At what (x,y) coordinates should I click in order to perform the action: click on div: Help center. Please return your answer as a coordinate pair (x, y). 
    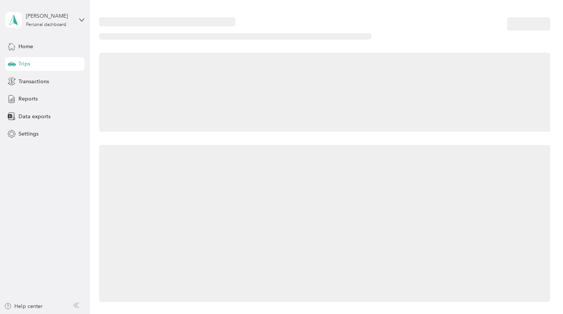
    Looking at the image, I should click on (23, 307).